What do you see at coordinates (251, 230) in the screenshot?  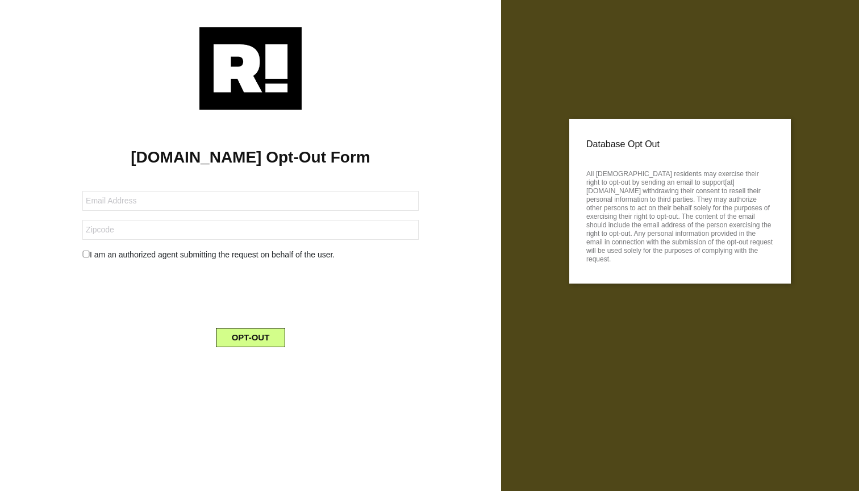 I see `input: Zipcode` at bounding box center [251, 230].